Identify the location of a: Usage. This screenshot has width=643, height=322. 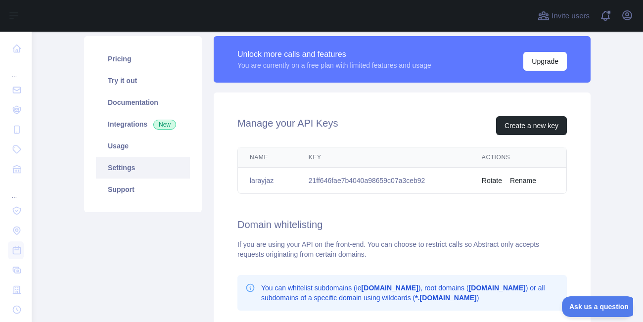
(143, 146).